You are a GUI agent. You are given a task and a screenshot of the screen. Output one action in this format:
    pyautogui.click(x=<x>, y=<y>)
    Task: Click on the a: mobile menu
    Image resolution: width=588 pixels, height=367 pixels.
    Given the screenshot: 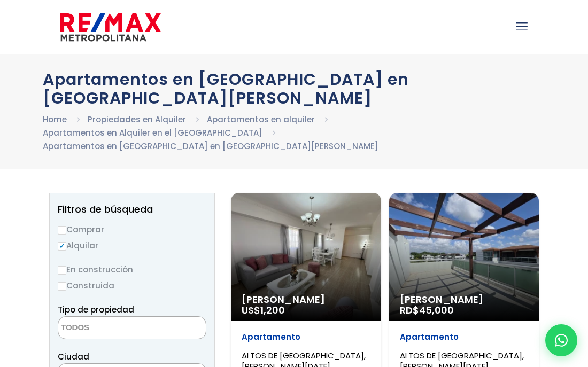 What is the action you would take?
    pyautogui.click(x=521, y=26)
    